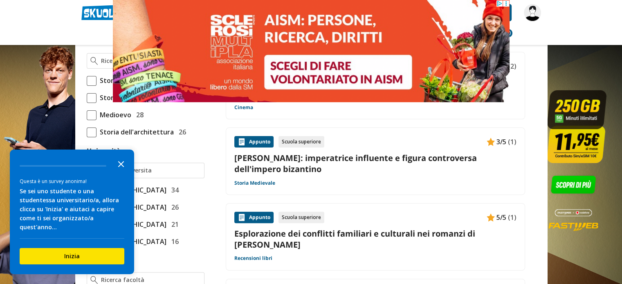 Image resolution: width=622 pixels, height=284 pixels. Describe the element at coordinates (244, 108) in the screenshot. I see `a: Cinema` at that location.